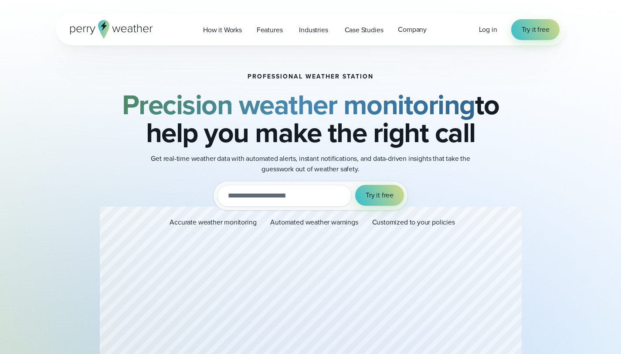 This screenshot has height=354, width=621. I want to click on p: Automated weather warnings, so click(314, 222).